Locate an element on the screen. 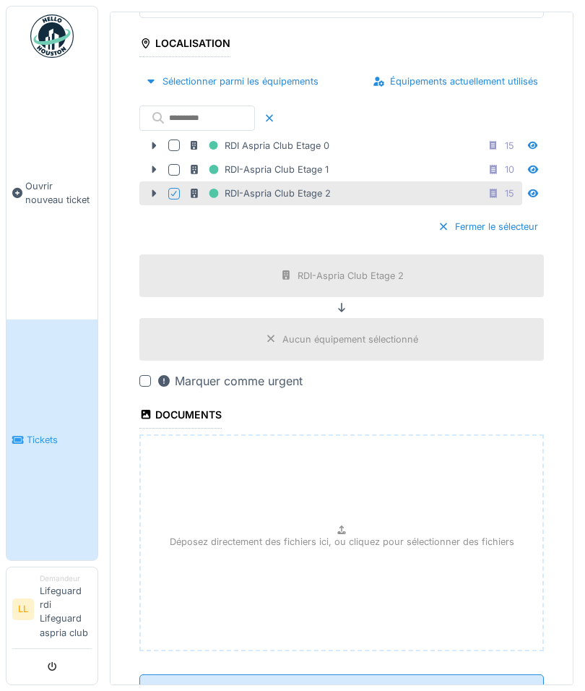 Image resolution: width=585 pixels, height=691 pixels. div: Aucun équipement sélectionné is located at coordinates (350, 339).